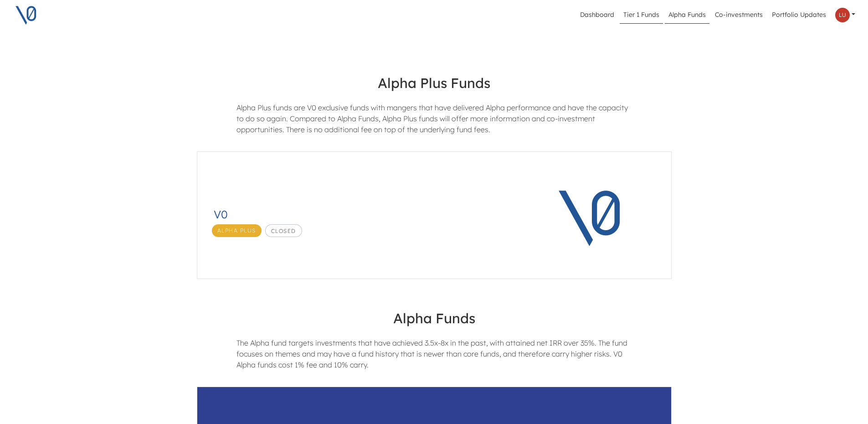 The image size is (868, 424). Describe the element at coordinates (434, 318) in the screenshot. I see `h4: Alpha Funds` at that location.